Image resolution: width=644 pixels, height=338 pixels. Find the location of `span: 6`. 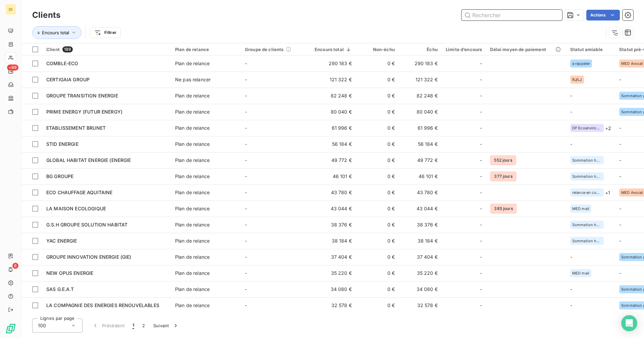

span: 6 is located at coordinates (15, 266).